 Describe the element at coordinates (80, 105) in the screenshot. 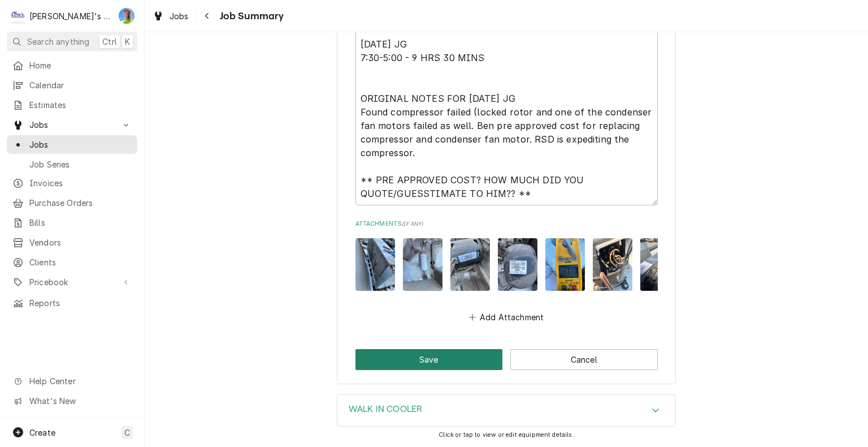

I see `span: Estimates` at that location.